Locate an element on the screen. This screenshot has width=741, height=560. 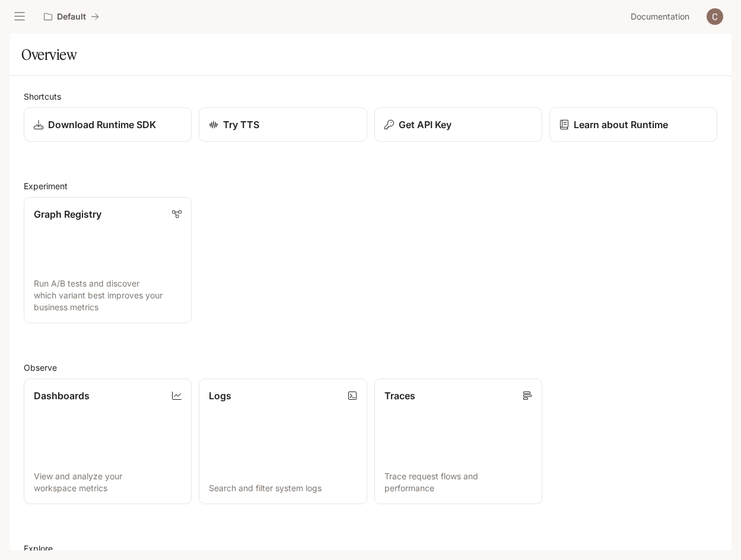
img: User avatar is located at coordinates (715, 17).